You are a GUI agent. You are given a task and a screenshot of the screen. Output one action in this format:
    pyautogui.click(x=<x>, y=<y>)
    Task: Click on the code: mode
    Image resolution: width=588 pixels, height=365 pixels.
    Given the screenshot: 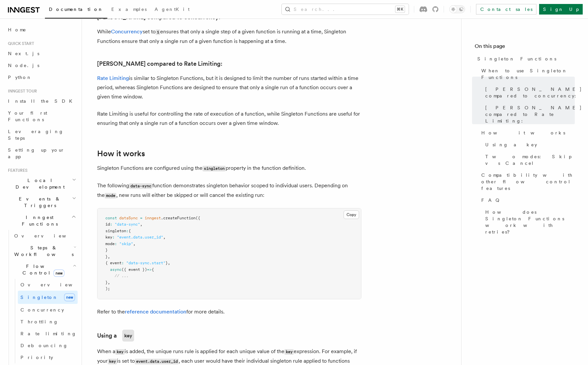 What is the action you would take?
    pyautogui.click(x=110, y=195)
    